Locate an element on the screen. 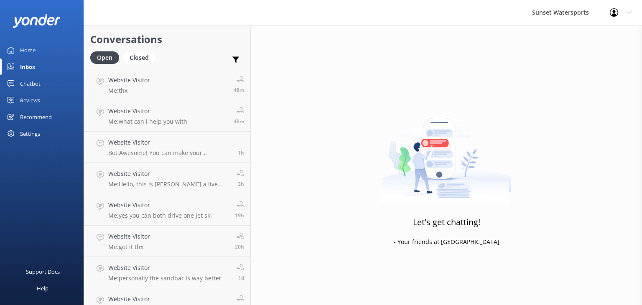  p: Me: personally the sandbar is way better is located at coordinates (165, 278).